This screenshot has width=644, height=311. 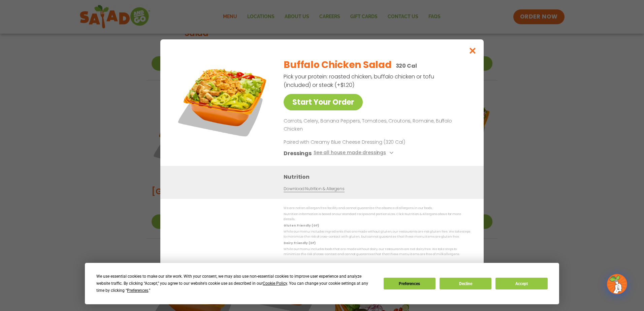 What do you see at coordinates (346, 142) in the screenshot?
I see `p: Paired with Creamy Blue Cheese Dressing (320 Cal)` at bounding box center [346, 142].